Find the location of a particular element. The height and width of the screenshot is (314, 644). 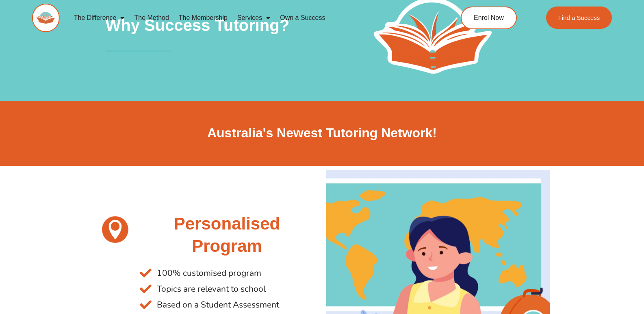

nav: Menu is located at coordinates (248, 18).